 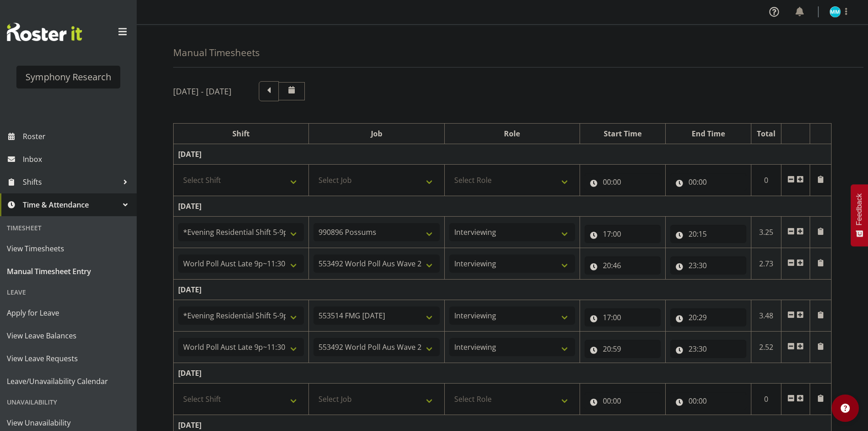 I want to click on span: Apply for Leave, so click(x=68, y=312).